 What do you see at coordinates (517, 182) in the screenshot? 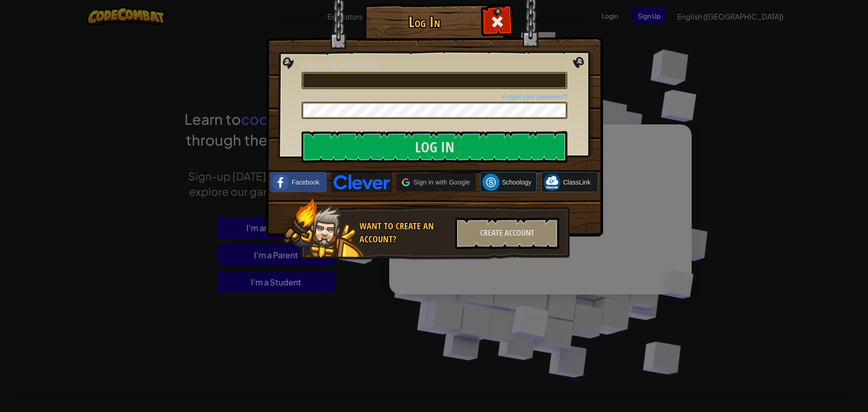
I see `span: Schoology` at bounding box center [517, 182].